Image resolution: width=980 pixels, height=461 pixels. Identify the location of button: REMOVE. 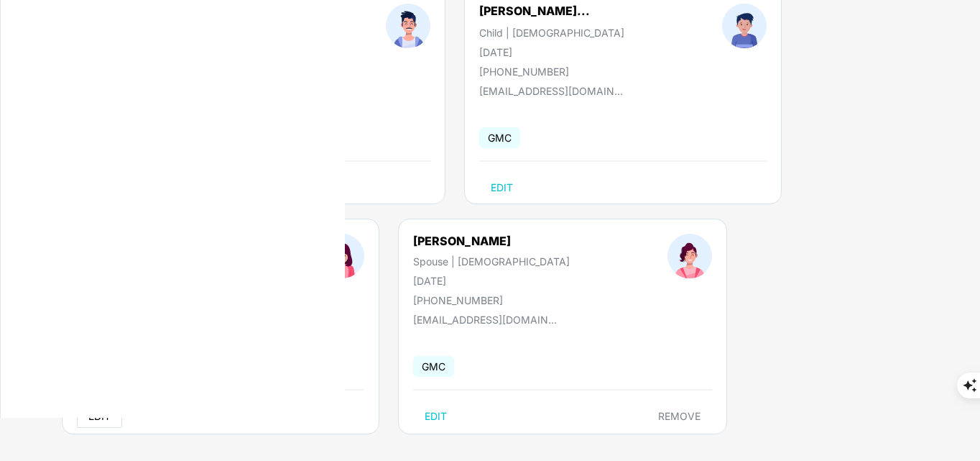
(679, 416).